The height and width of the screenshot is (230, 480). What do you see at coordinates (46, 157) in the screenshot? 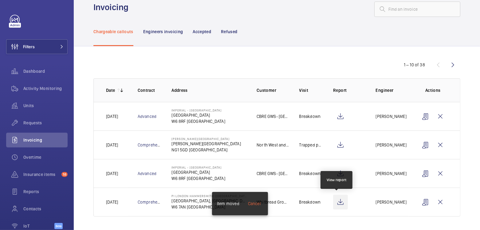
I see `span: Overtime` at bounding box center [46, 157].